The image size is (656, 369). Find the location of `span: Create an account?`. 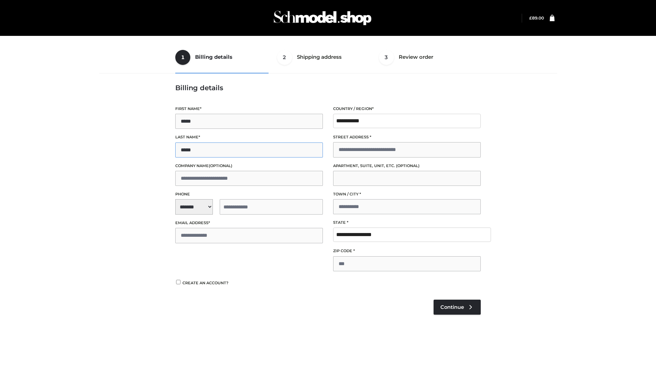

span: Create an account? is located at coordinates (205, 283).